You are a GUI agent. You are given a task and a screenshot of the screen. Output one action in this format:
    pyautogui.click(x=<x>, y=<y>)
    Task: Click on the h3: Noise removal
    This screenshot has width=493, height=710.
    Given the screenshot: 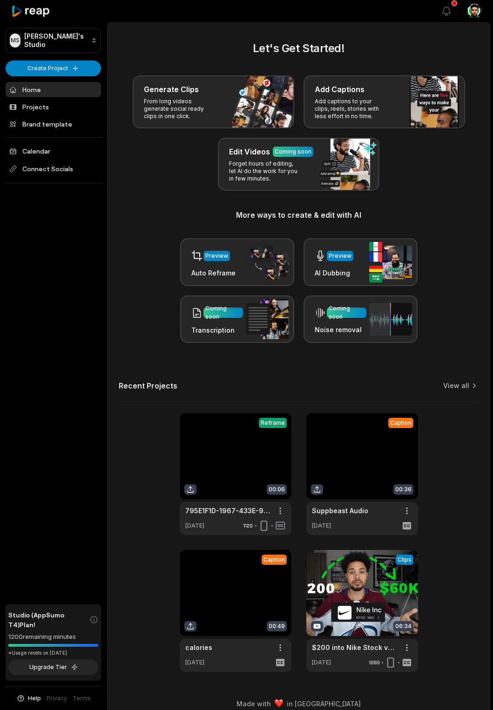 What is the action you would take?
    pyautogui.click(x=340, y=329)
    